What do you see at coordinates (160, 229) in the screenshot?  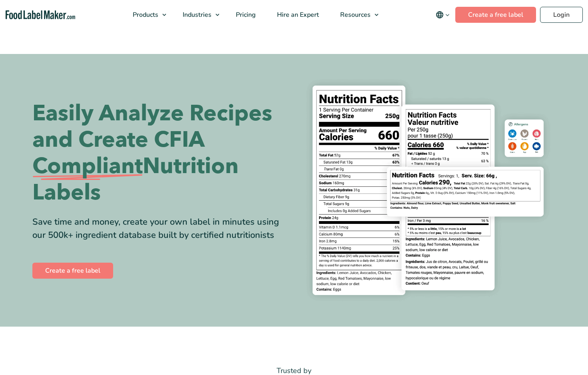 I see `div: Save time and money, create your own label in minutes using our 500k+ ingredient database built b...` at bounding box center [160, 229].